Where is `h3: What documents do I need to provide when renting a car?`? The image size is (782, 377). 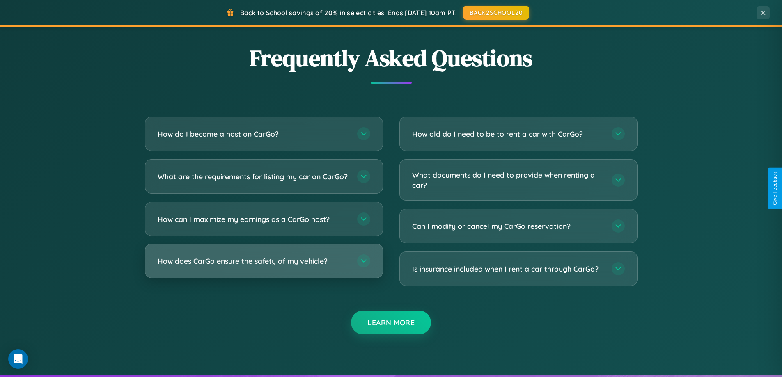
h3: What documents do I need to provide when renting a car? is located at coordinates (508, 180).